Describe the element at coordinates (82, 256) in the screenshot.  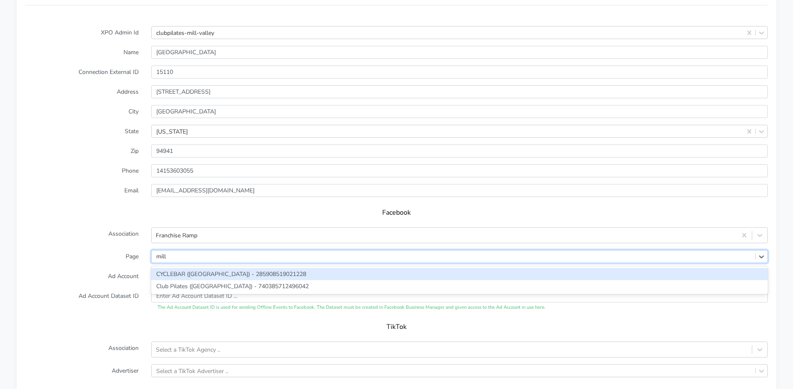
I see `label: Page` at that location.